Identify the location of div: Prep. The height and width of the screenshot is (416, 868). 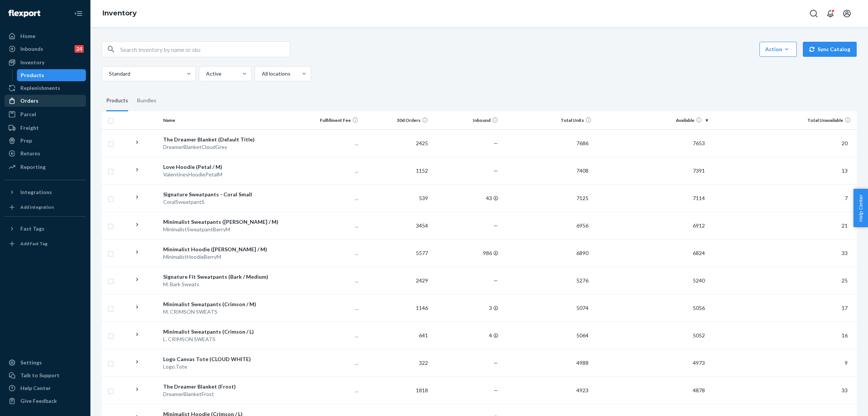
(26, 141).